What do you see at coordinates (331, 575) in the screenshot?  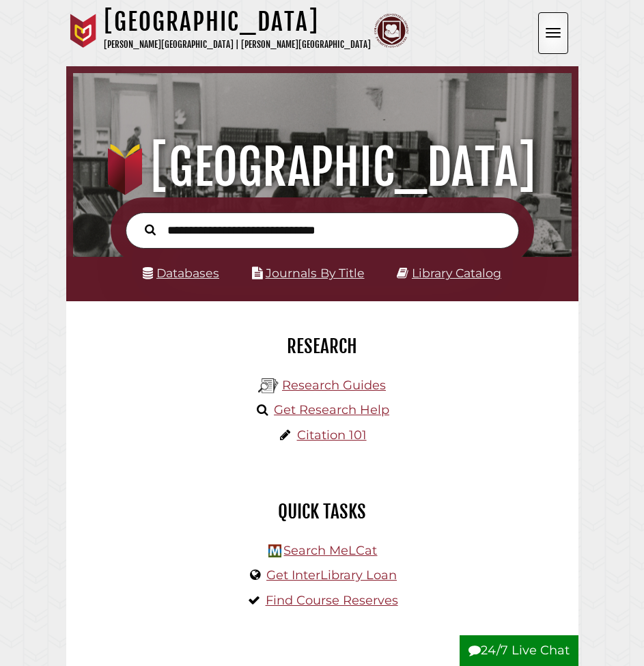 I see `a: Get InterLibrary Loan` at bounding box center [331, 575].